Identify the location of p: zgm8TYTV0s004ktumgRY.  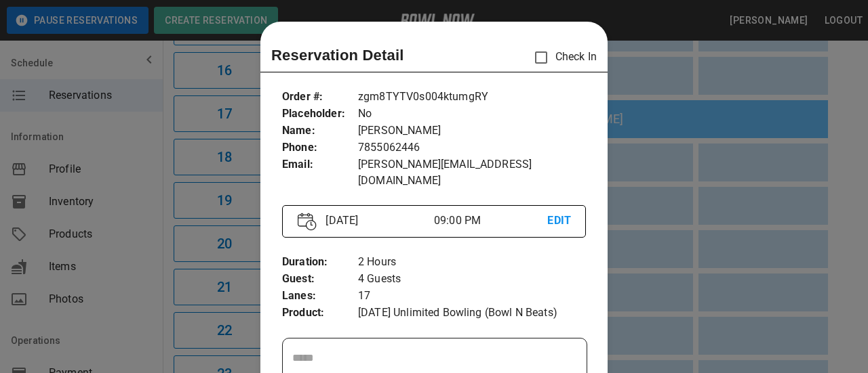
(472, 97).